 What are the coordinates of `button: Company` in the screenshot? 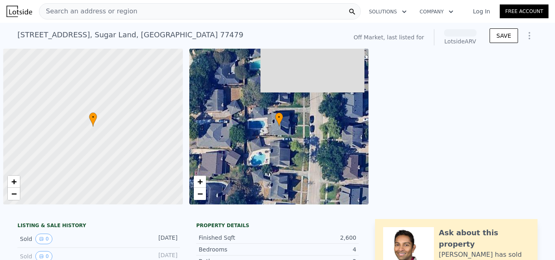 It's located at (436, 12).